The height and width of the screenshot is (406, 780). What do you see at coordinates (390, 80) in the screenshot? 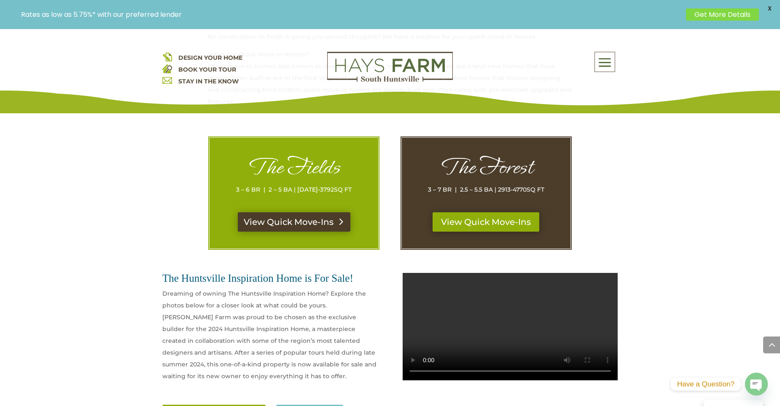
I see `a: hays farm homes huntsville development` at bounding box center [390, 80].